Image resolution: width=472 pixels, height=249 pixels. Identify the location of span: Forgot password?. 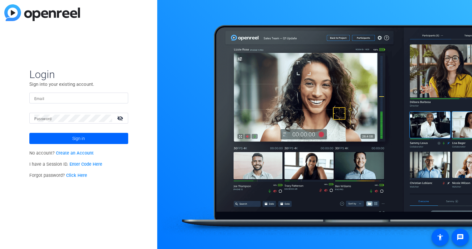
(58, 175).